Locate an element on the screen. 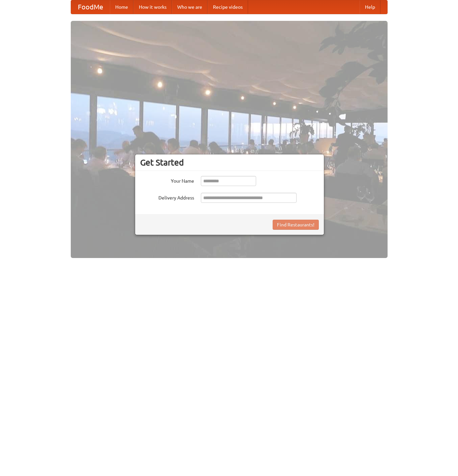  h3: Get Started is located at coordinates (230, 162).